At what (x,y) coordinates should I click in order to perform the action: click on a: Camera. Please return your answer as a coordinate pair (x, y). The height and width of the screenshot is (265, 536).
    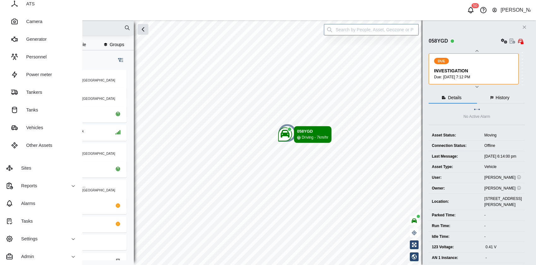
    Looking at the image, I should click on (41, 21).